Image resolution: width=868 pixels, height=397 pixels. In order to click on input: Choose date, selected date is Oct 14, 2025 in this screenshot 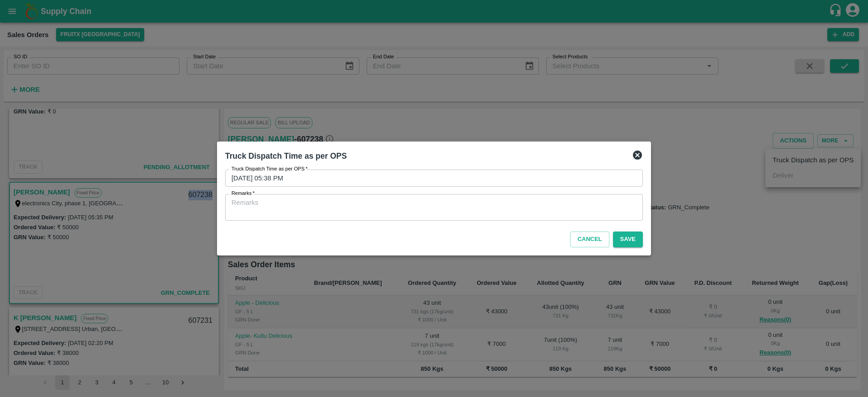, I will do `click(431, 178)`.